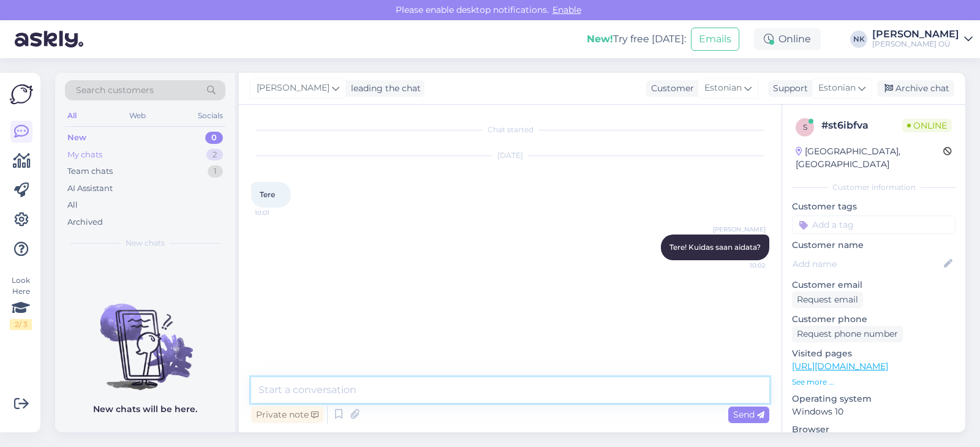 The image size is (980, 447). What do you see at coordinates (84, 155) in the screenshot?
I see `div: My chats` at bounding box center [84, 155].